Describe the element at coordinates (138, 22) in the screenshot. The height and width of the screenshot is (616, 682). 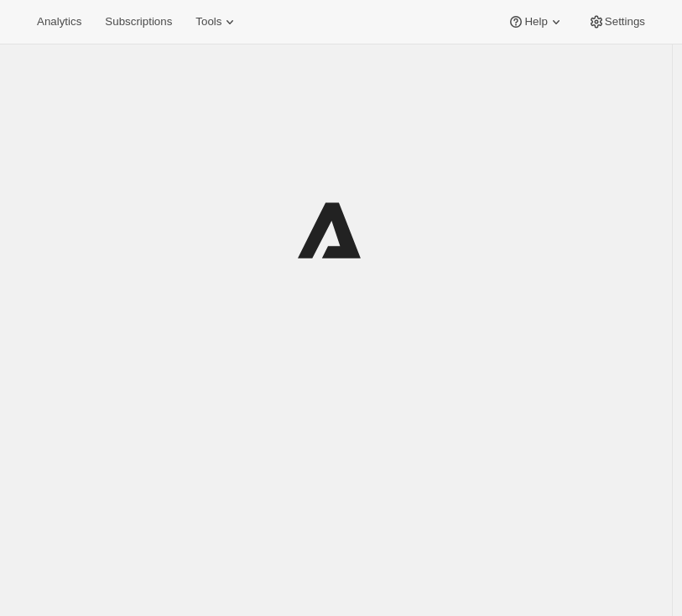
I see `button: Subscriptions` at that location.